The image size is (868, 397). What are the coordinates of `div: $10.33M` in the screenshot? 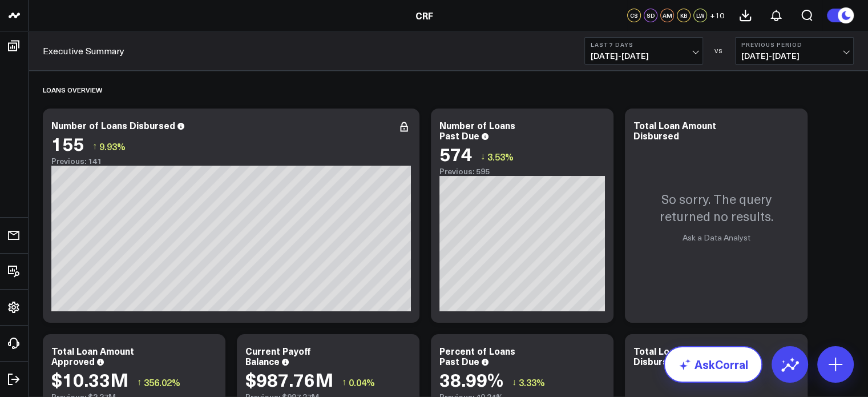 It's located at (90, 379).